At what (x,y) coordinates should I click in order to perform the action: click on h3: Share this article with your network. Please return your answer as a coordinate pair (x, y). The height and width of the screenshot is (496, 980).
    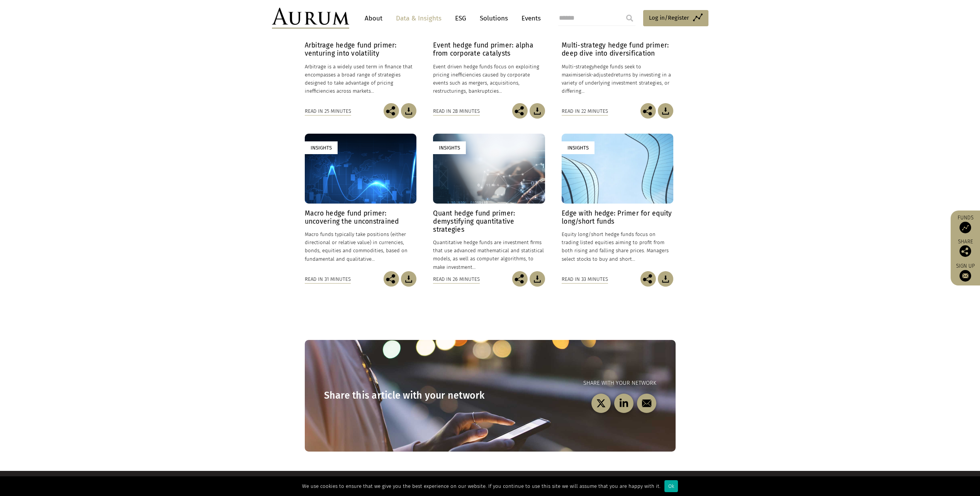
    Looking at the image, I should click on (407, 396).